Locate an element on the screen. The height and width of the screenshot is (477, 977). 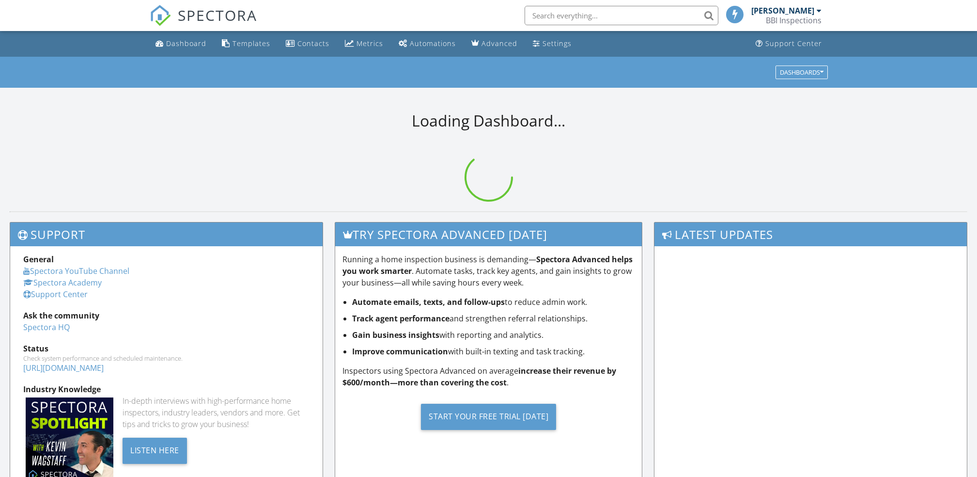
li: with built-in texting and task tracking. is located at coordinates (493, 351).